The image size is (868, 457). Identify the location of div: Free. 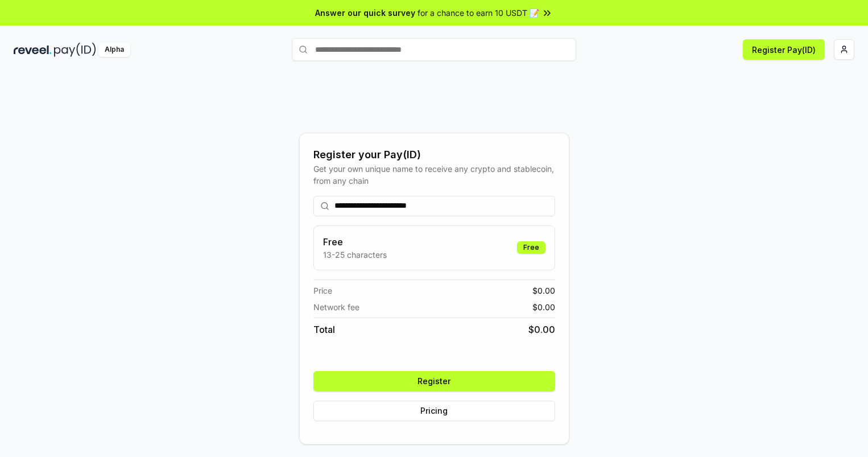
(531, 247).